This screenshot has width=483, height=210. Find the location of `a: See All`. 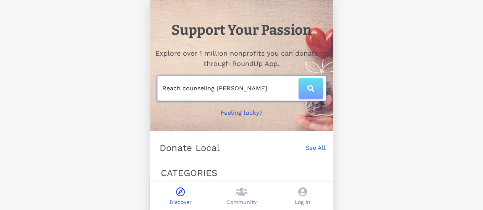

a: See All is located at coordinates (315, 152).